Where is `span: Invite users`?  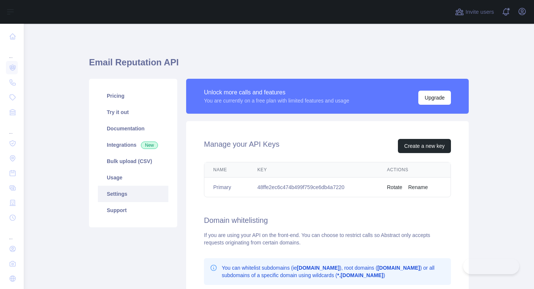
span: Invite users is located at coordinates (480, 12).